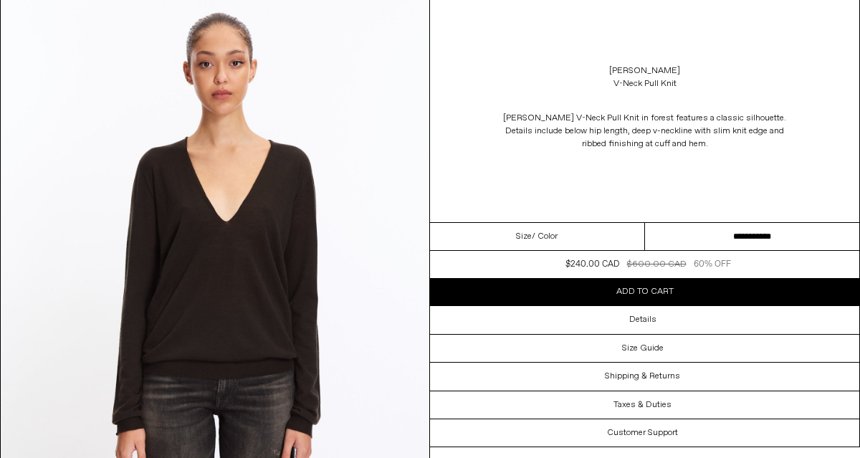 The height and width of the screenshot is (458, 860). Describe the element at coordinates (592, 265) in the screenshot. I see `div: $240.00 CAD` at that location.